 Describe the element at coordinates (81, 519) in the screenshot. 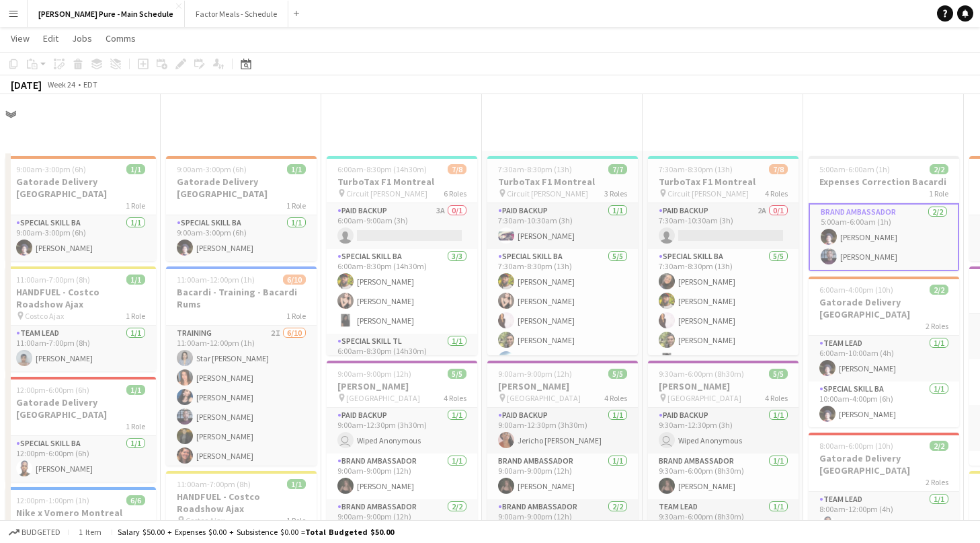

I see `h3: Nike x Vomero Montreal Training` at that location.